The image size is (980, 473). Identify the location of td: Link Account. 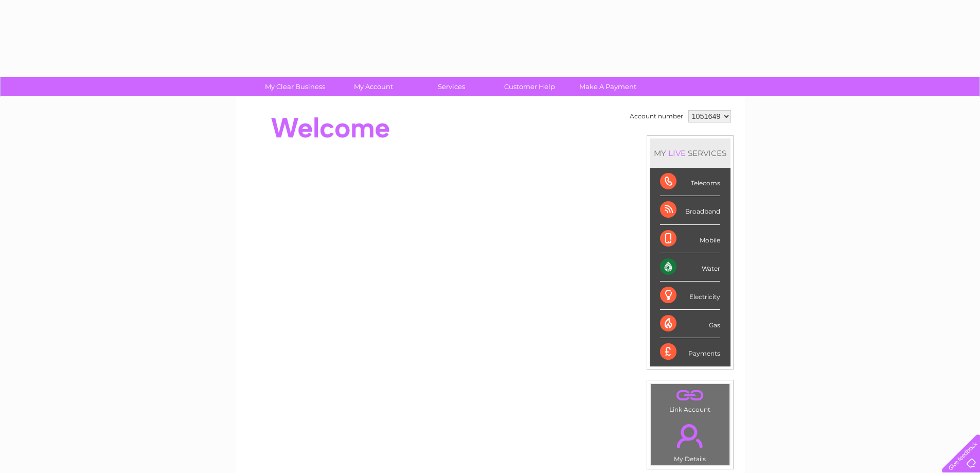
(690, 399).